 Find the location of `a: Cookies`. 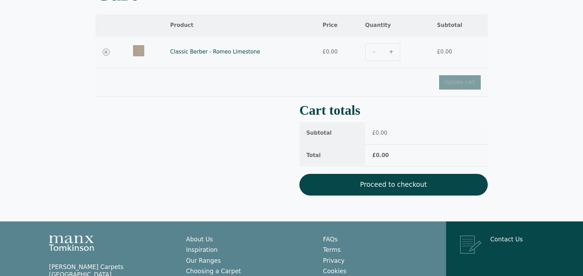

a: Cookies is located at coordinates (335, 272).